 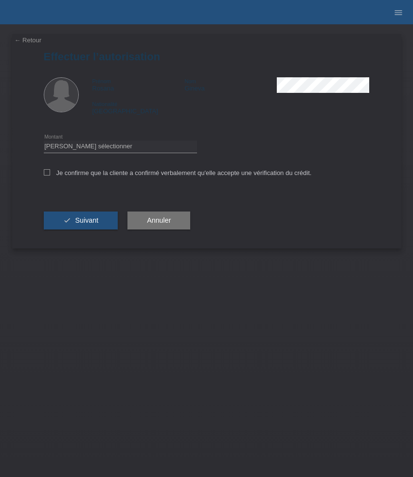 I want to click on span: Nationalité, so click(x=105, y=104).